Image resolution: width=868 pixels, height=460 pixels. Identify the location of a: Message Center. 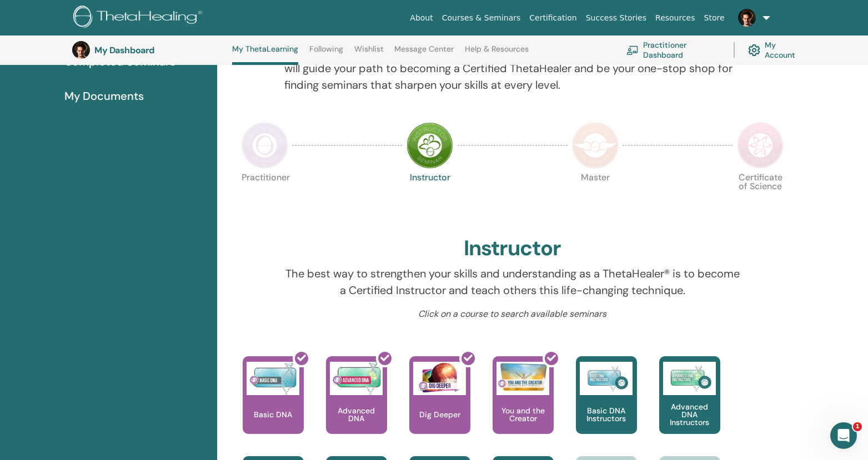
(423, 53).